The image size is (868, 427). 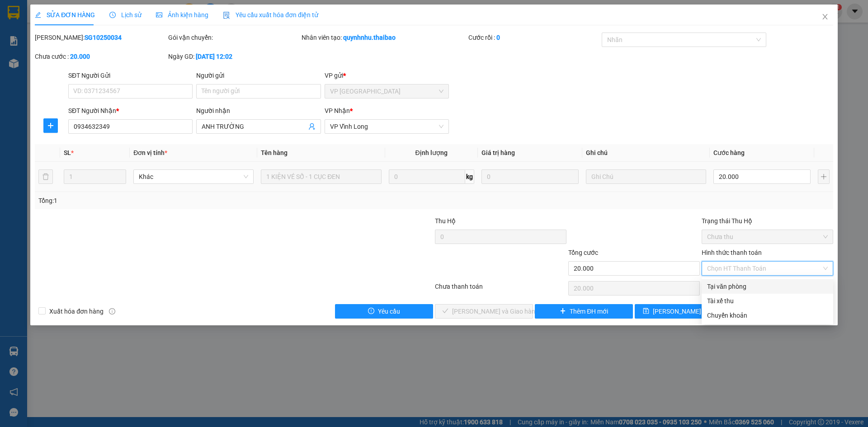 I want to click on span: Thu Hộ, so click(x=445, y=221).